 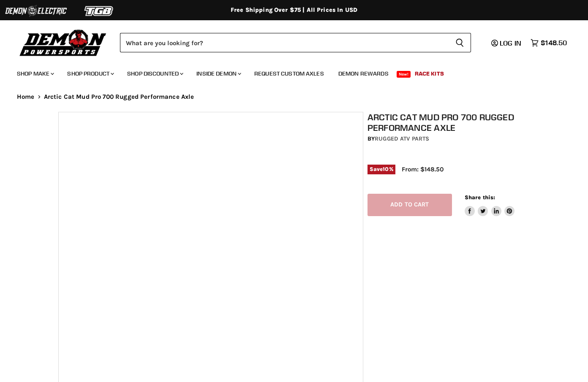 I want to click on img: TGB Logo 2, so click(x=99, y=11).